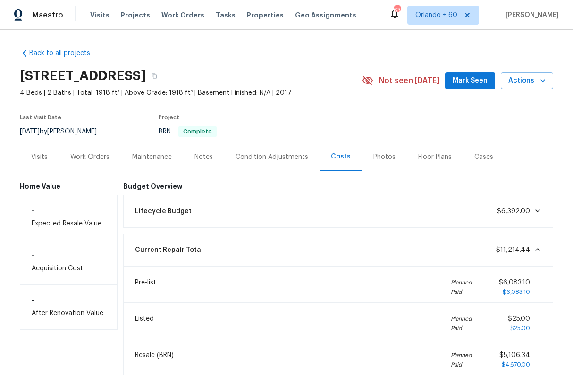  Describe the element at coordinates (526, 81) in the screenshot. I see `button: Actions` at that location.